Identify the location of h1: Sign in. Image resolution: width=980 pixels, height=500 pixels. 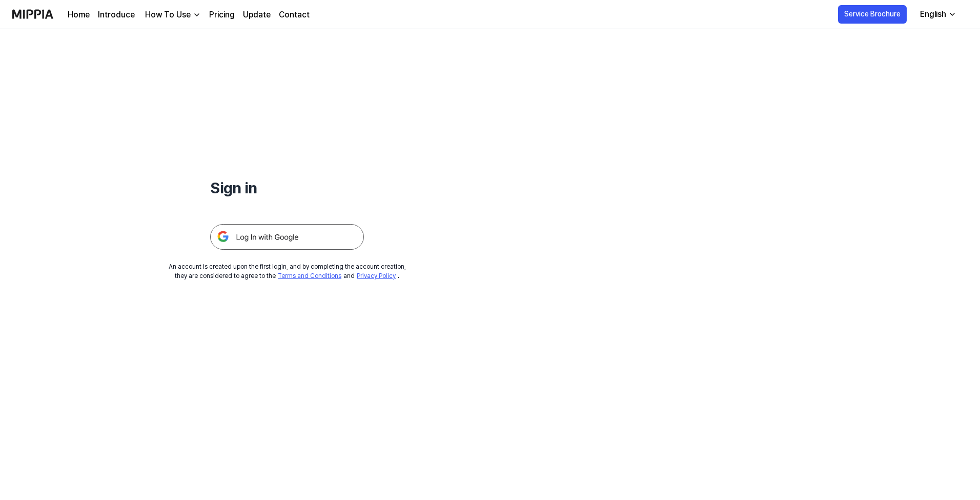
(287, 188).